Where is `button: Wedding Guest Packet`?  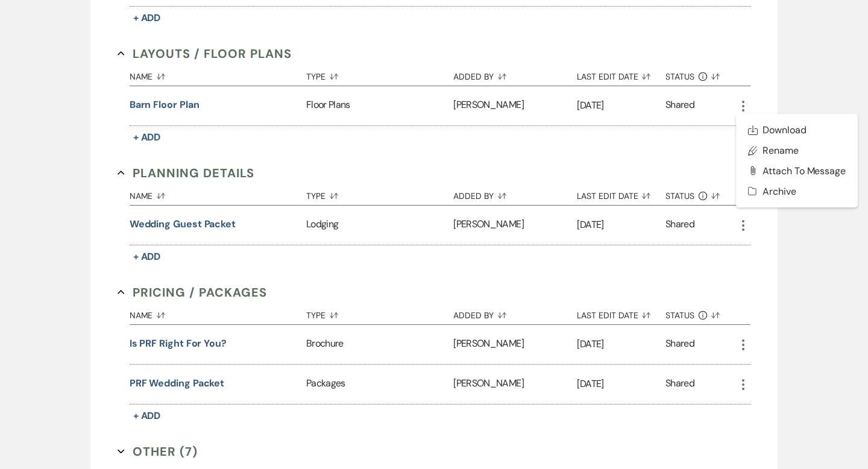 button: Wedding Guest Packet is located at coordinates (183, 225).